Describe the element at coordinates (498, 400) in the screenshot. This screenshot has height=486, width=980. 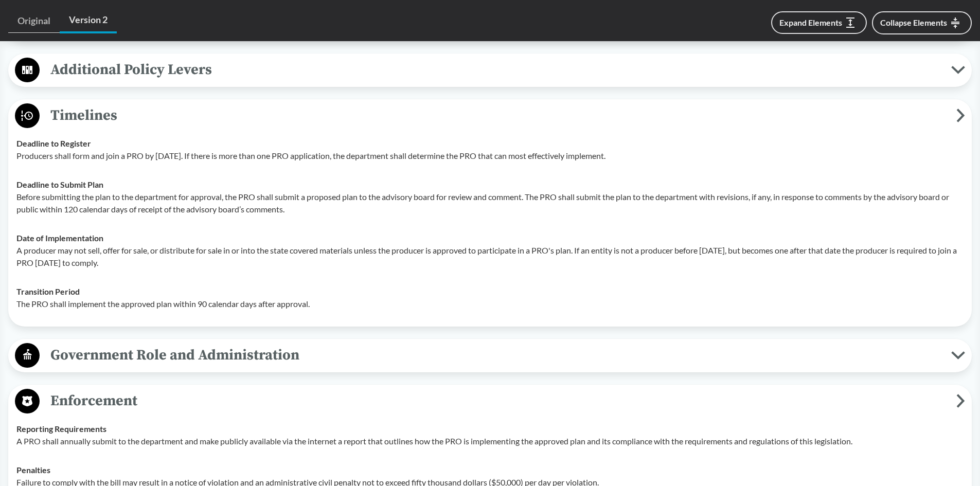
I see `span: Enforcement` at that location.